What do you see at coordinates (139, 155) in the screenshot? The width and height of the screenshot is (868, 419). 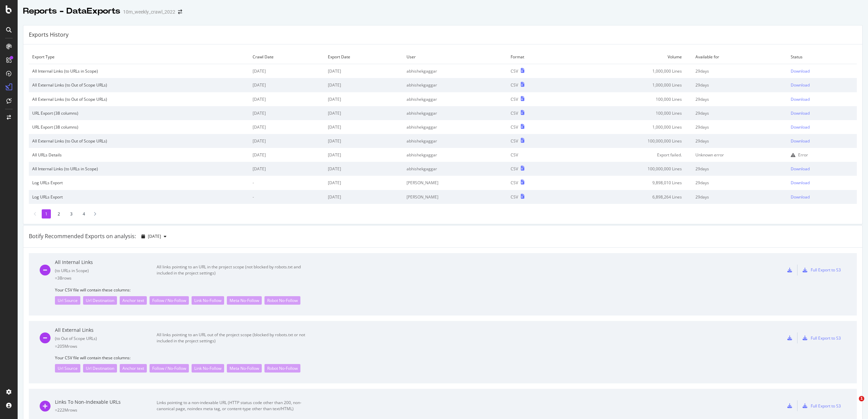 I see `div: All URLs Details` at bounding box center [139, 155].